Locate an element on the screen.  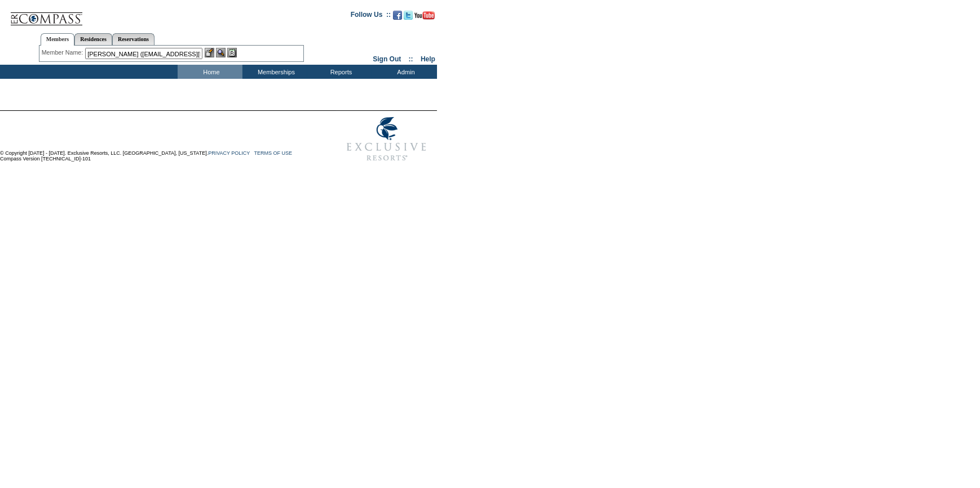
a: Sign Out is located at coordinates (387, 59).